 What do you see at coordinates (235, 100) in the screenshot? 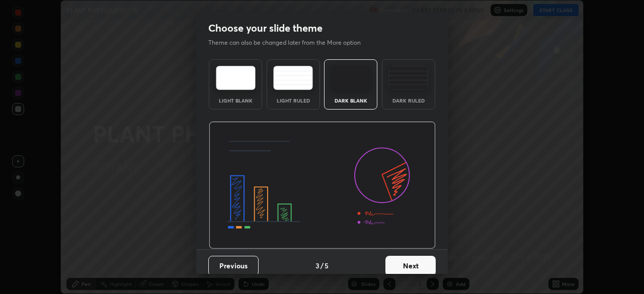
I see `div: Light Blank` at bounding box center [235, 100].